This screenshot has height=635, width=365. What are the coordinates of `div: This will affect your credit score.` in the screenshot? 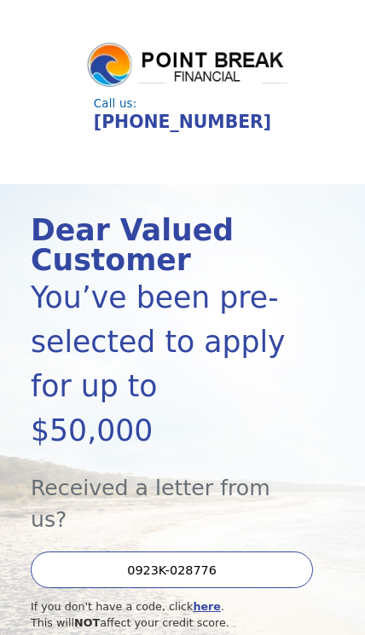 It's located at (159, 622).